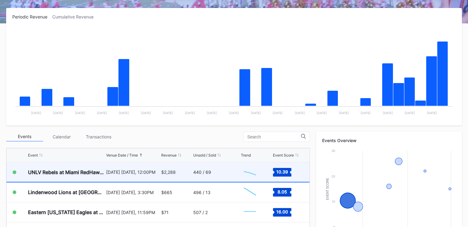  I want to click on div: Revenue, so click(169, 155).